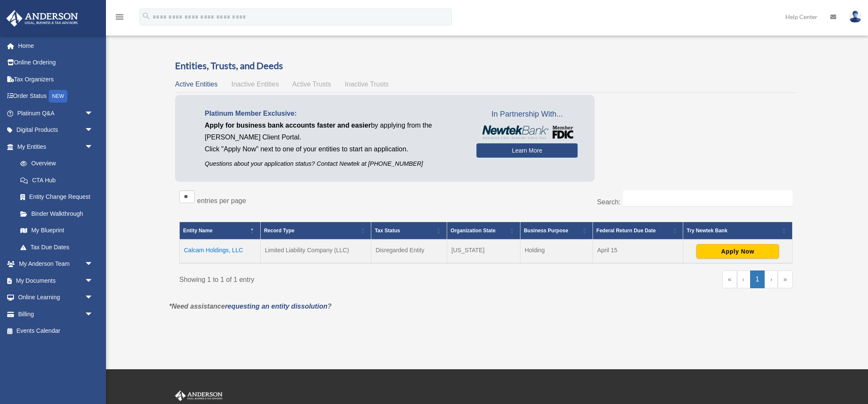  What do you see at coordinates (312, 84) in the screenshot?
I see `span: Active Trusts` at bounding box center [312, 84].